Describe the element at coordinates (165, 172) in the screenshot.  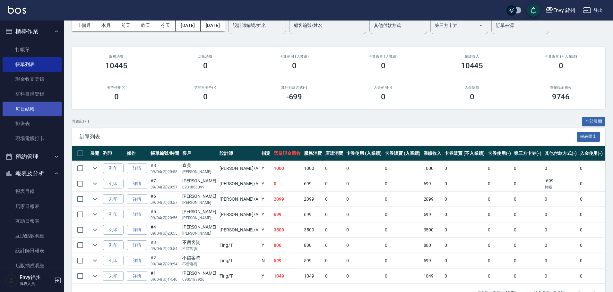
I see `p: 09/04 (四) 20:58` at that location.